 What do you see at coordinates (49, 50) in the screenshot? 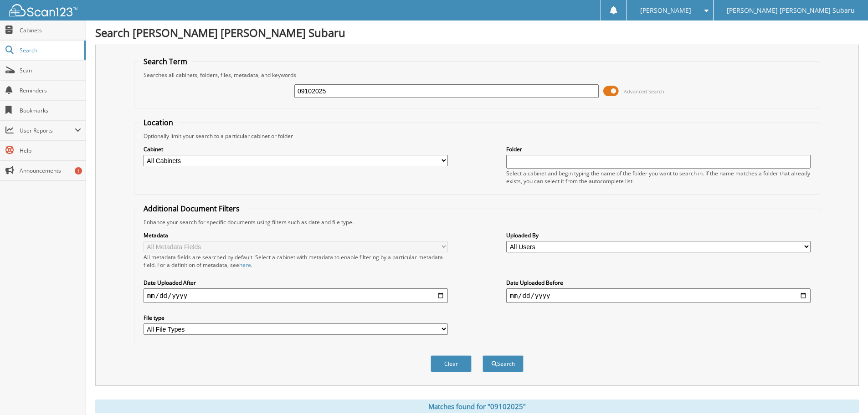
I see `span: Search` at bounding box center [49, 50].